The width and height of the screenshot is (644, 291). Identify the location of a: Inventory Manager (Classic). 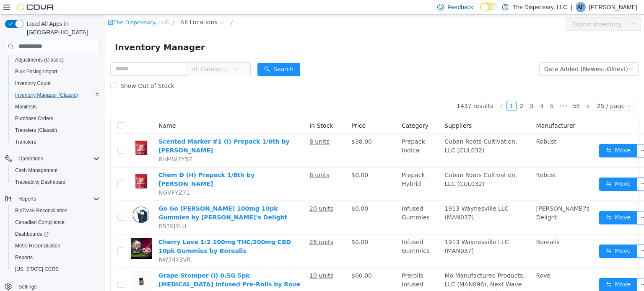
(47, 95).